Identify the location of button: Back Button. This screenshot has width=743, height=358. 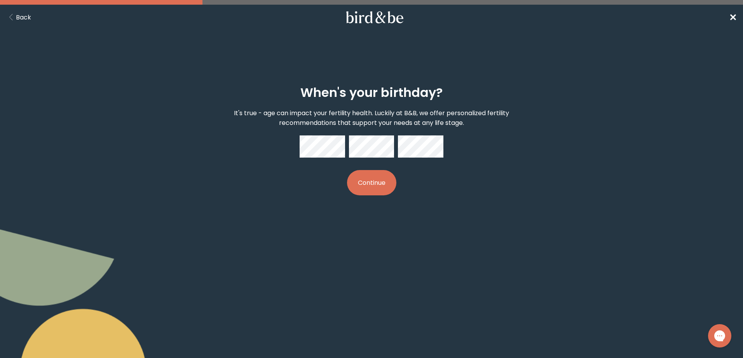
(19, 17).